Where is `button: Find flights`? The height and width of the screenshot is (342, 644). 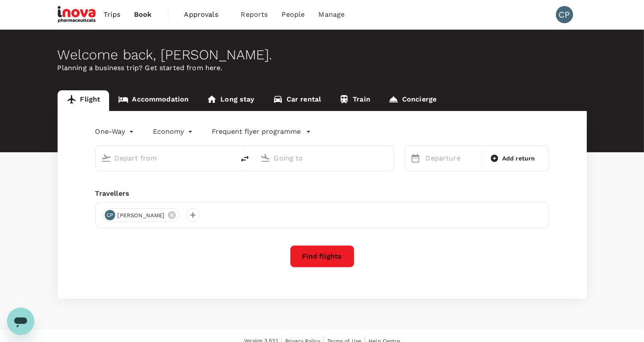
button: Find flights is located at coordinates (322, 256).